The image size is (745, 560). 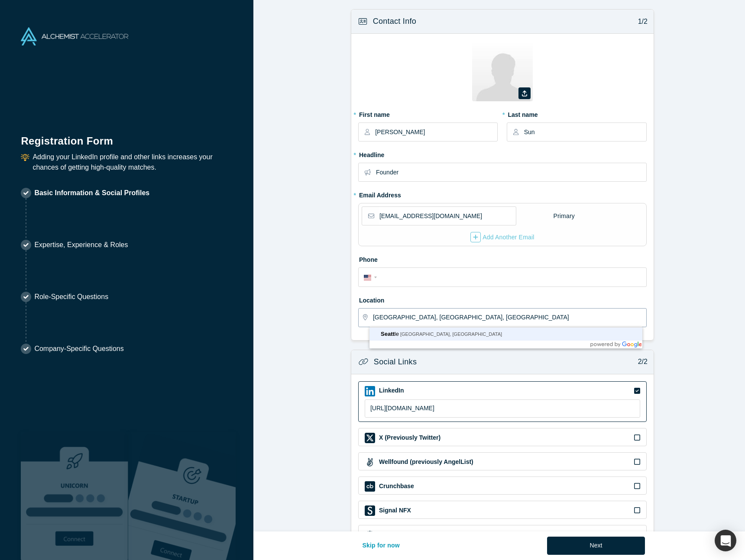 I want to click on div: Crunchbase iconCrunchbase, so click(x=502, y=485).